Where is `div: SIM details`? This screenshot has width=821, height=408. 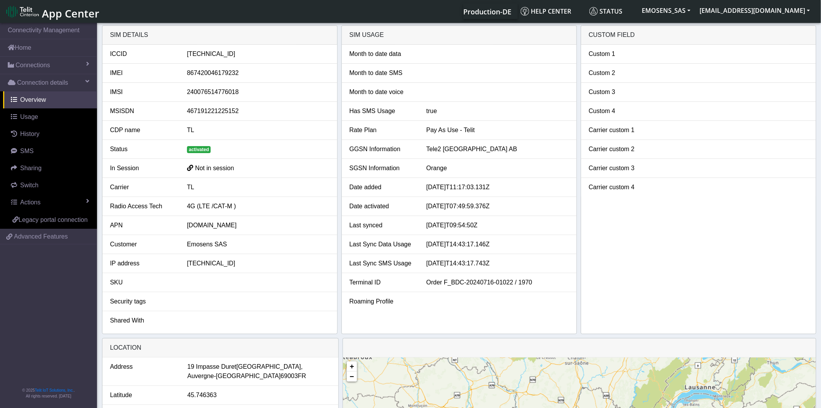 div: SIM details is located at coordinates (220, 35).